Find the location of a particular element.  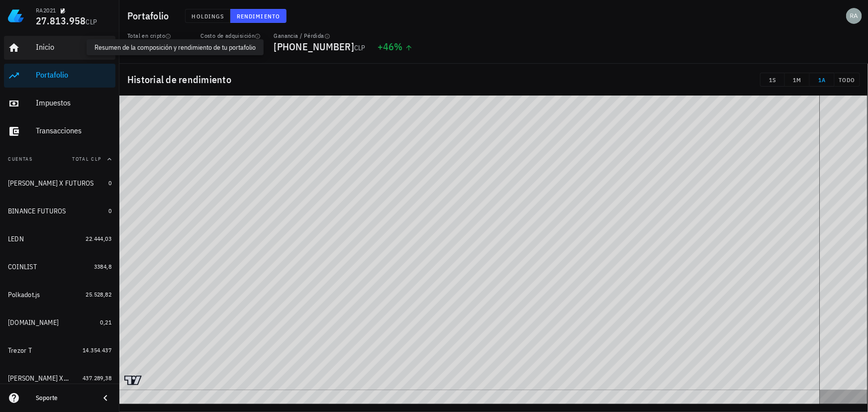

button: 1A is located at coordinates (822, 80).